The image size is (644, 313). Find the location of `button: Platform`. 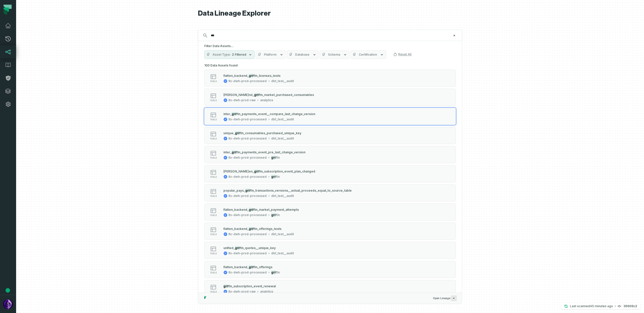

button: Platform is located at coordinates (271, 55).